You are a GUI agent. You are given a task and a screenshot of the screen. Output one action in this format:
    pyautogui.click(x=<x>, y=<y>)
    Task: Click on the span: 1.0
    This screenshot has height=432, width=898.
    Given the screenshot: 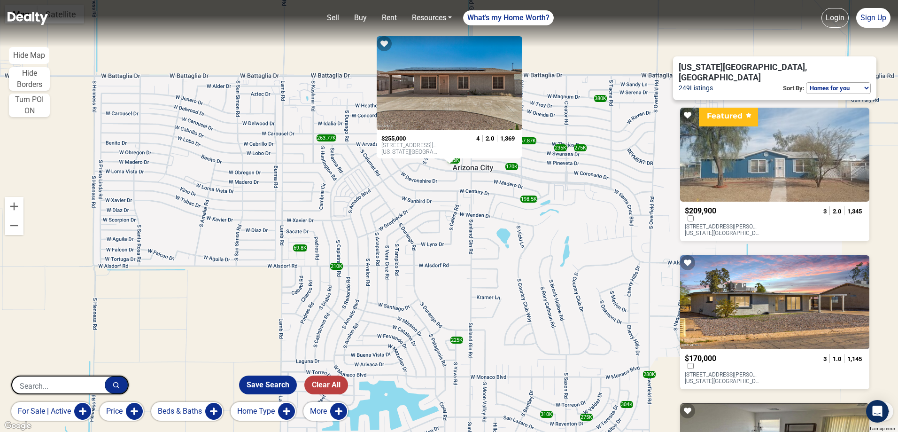 What is the action you would take?
    pyautogui.click(x=837, y=358)
    